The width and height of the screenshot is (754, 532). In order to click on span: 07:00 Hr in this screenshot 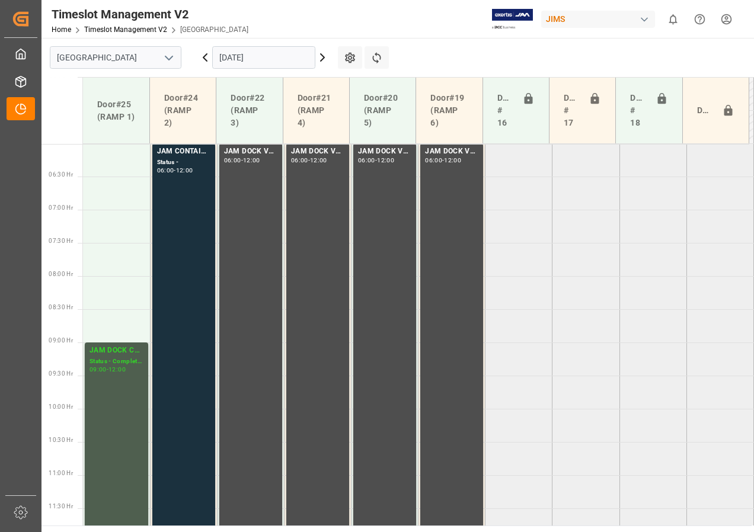, I will do `click(60, 207)`.